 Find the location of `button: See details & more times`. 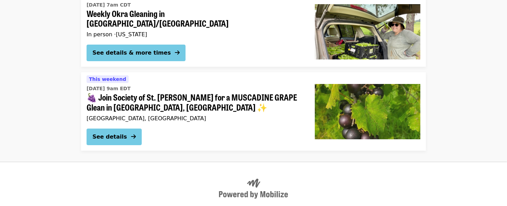

button: See details & more times is located at coordinates (136, 53).